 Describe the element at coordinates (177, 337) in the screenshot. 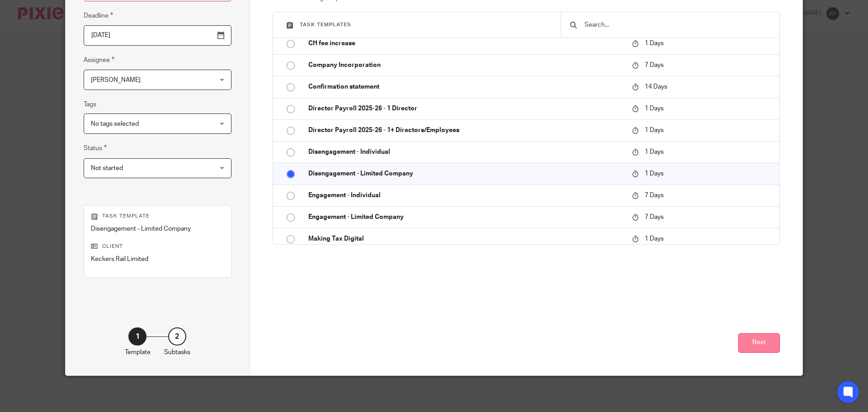

I see `div: 2` at that location.